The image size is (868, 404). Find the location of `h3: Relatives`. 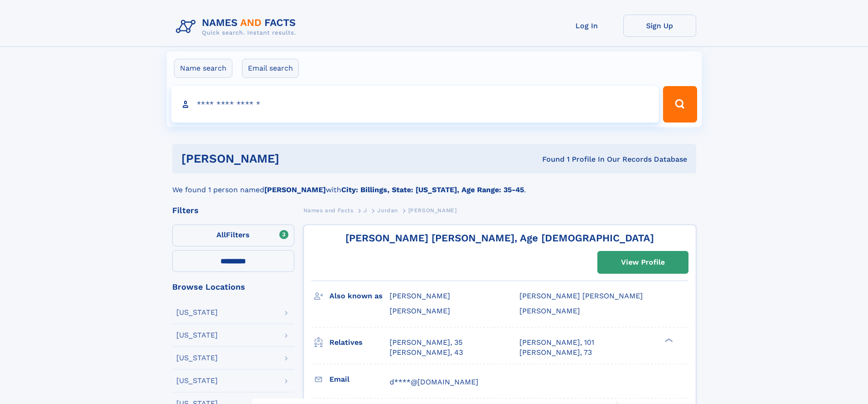

h3: Relatives is located at coordinates (360, 343).